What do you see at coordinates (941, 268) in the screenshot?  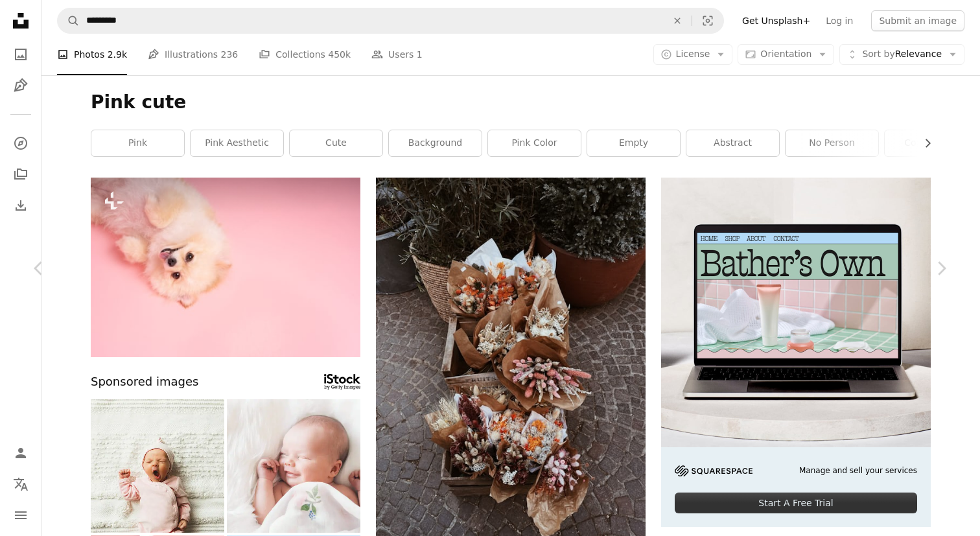 I see `a: Next` at bounding box center [941, 268].